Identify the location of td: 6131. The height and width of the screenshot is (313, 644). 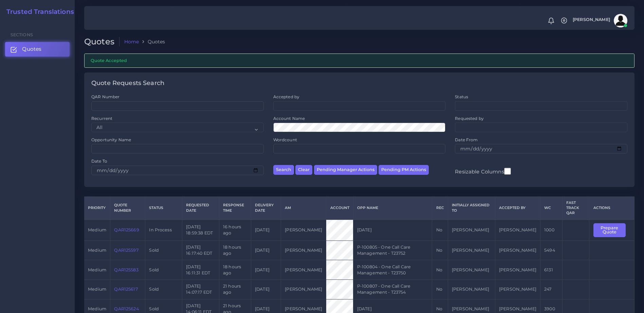
(551, 270).